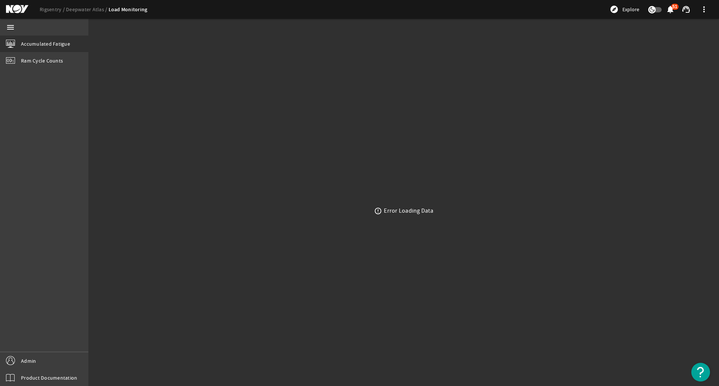 The image size is (719, 386). Describe the element at coordinates (630, 9) in the screenshot. I see `span: Explore` at that location.